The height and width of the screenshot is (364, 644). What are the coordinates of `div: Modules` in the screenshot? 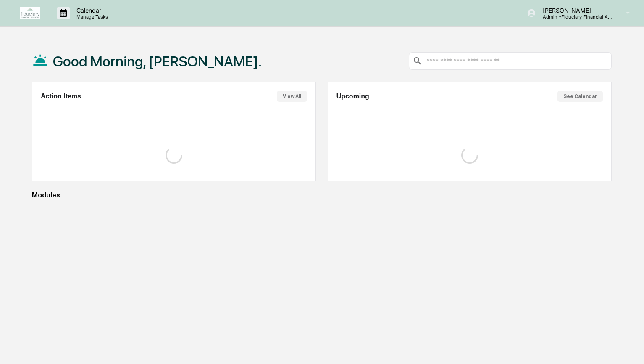 It's located at (322, 194).